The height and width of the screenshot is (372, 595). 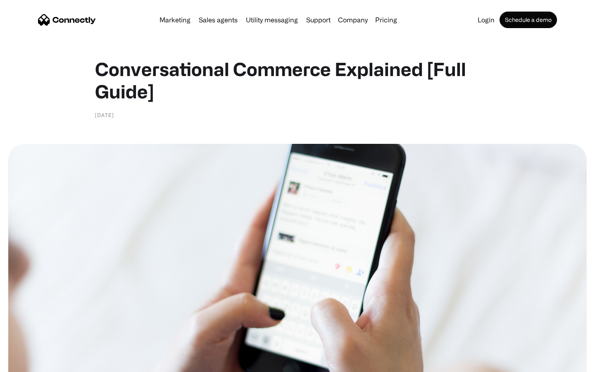 What do you see at coordinates (272, 20) in the screenshot?
I see `a: Utility messaging` at bounding box center [272, 20].